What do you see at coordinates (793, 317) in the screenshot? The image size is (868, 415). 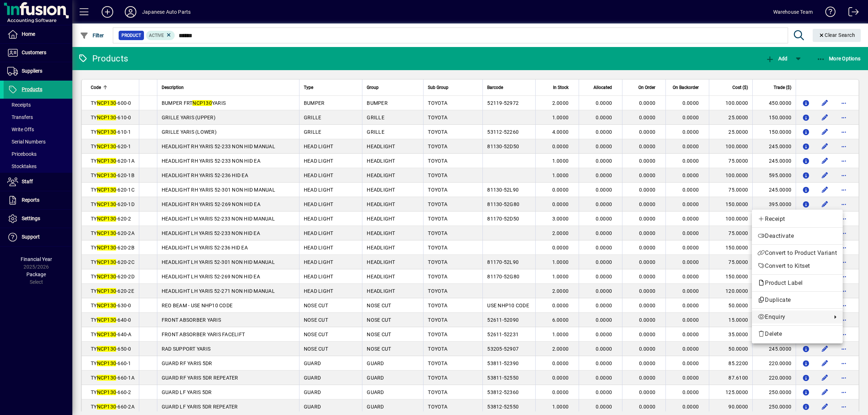 I see `span: Enquiry` at bounding box center [793, 317].